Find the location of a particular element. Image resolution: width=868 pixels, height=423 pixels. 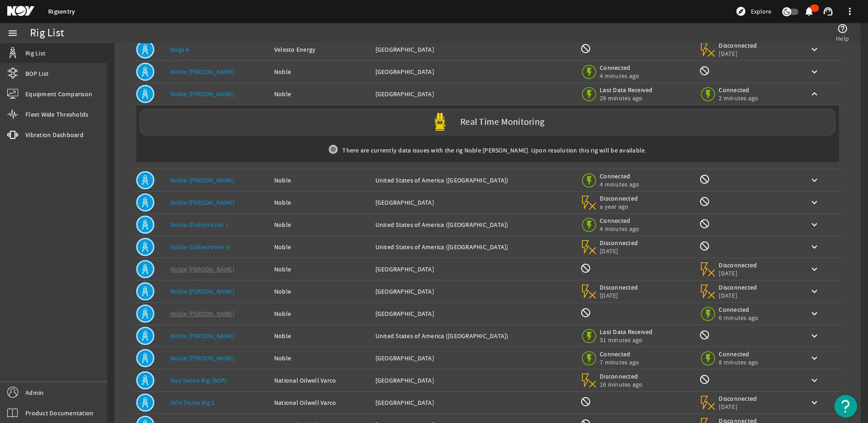

a: Rigsentry is located at coordinates (62, 11).